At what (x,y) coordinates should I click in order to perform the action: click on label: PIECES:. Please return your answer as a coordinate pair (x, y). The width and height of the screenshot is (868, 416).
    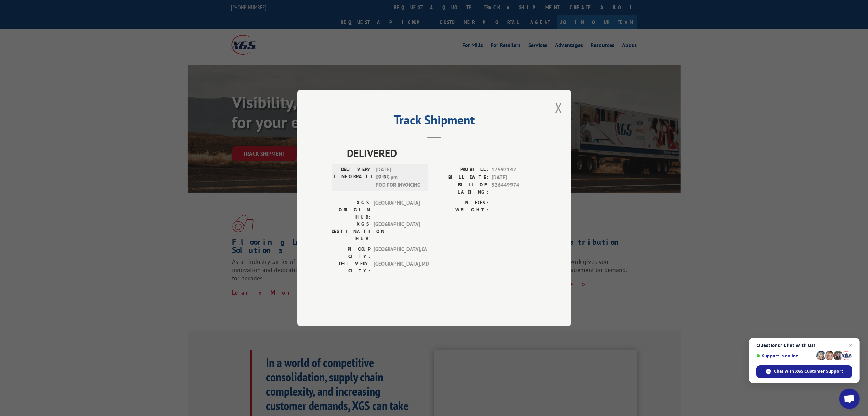
    Looking at the image, I should click on (461, 202).